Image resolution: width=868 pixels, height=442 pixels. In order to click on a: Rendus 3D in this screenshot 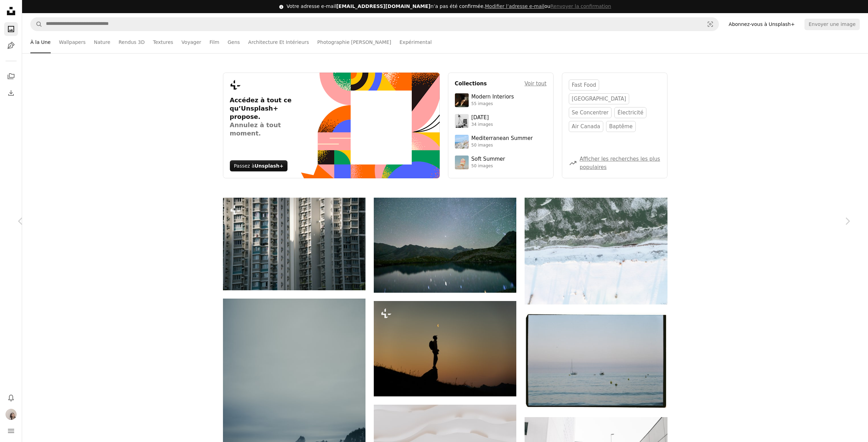, I will do `click(132, 42)`.